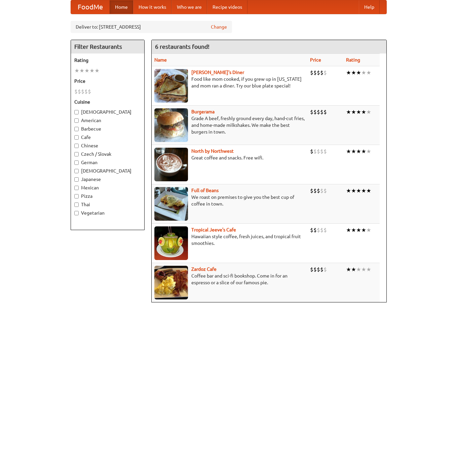 The height and width of the screenshot is (476, 457). Describe the element at coordinates (205, 190) in the screenshot. I see `b: Full of Beans` at that location.